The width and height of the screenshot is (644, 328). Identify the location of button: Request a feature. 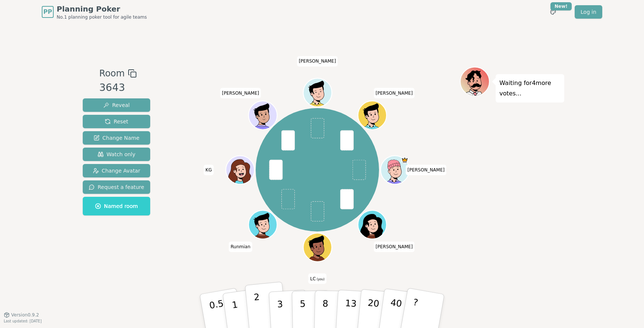
(116, 187).